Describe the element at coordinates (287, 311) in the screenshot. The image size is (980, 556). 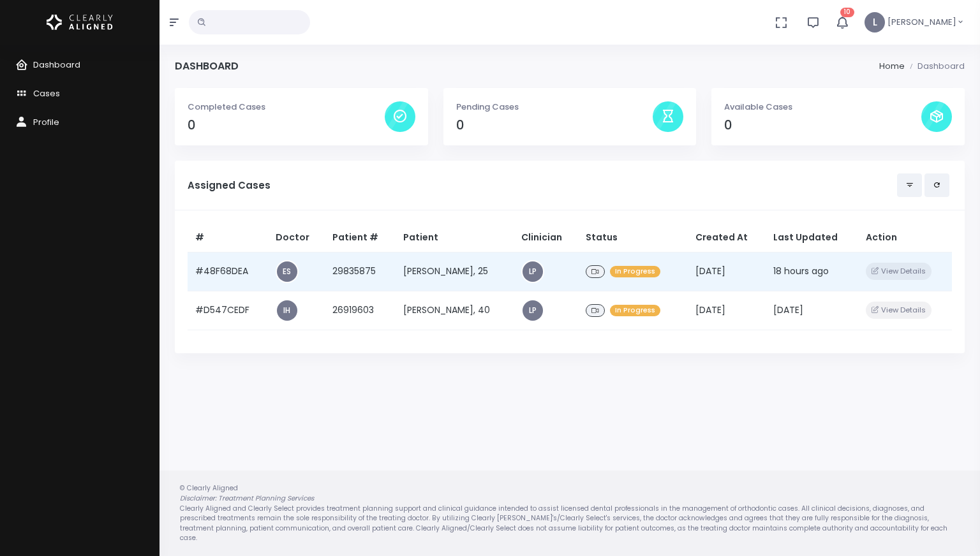
I see `span: IH` at that location.